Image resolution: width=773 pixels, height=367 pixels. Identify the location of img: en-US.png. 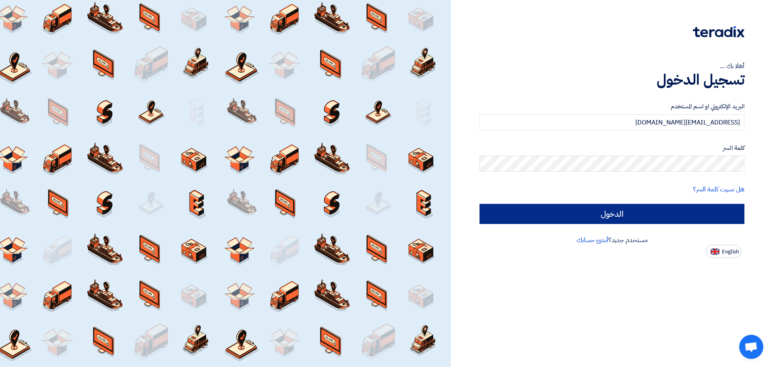
(715, 251).